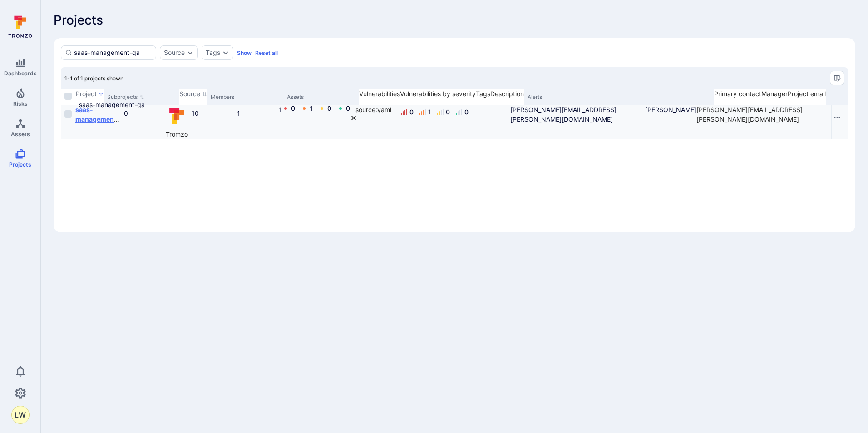 Image resolution: width=868 pixels, height=433 pixels. What do you see at coordinates (20, 415) in the screenshot?
I see `button: LW` at bounding box center [20, 415].